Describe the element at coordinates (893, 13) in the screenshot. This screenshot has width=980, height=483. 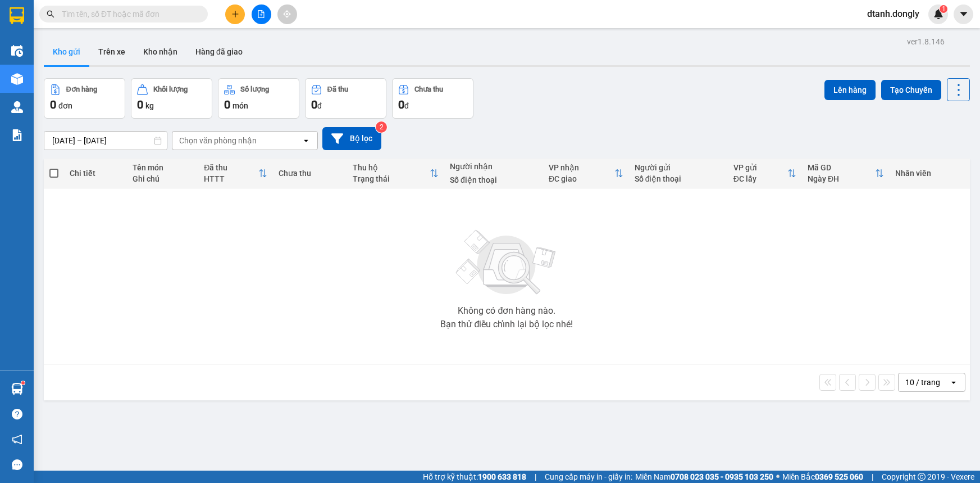
I see `span: dtanh.dongly` at that location.